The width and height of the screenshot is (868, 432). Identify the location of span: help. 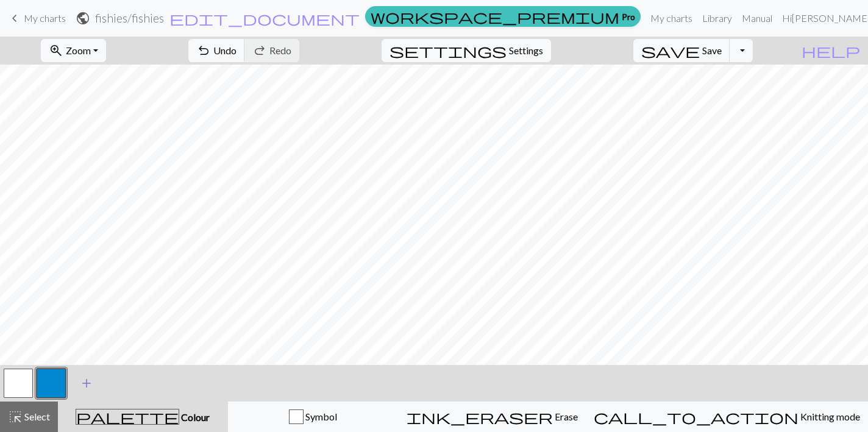
(831, 51).